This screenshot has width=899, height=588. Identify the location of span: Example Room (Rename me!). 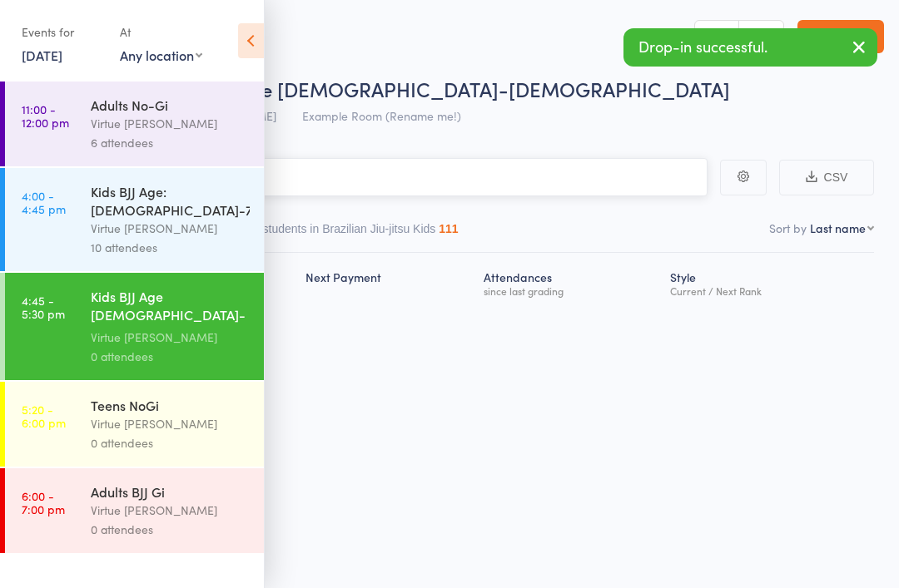
(381, 116).